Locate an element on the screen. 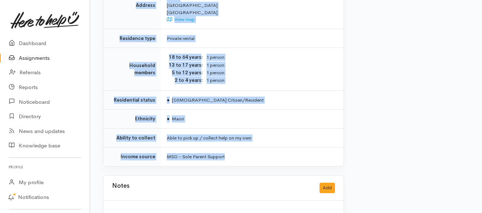 The image size is (482, 213). td: Ability to collect is located at coordinates (132, 138).